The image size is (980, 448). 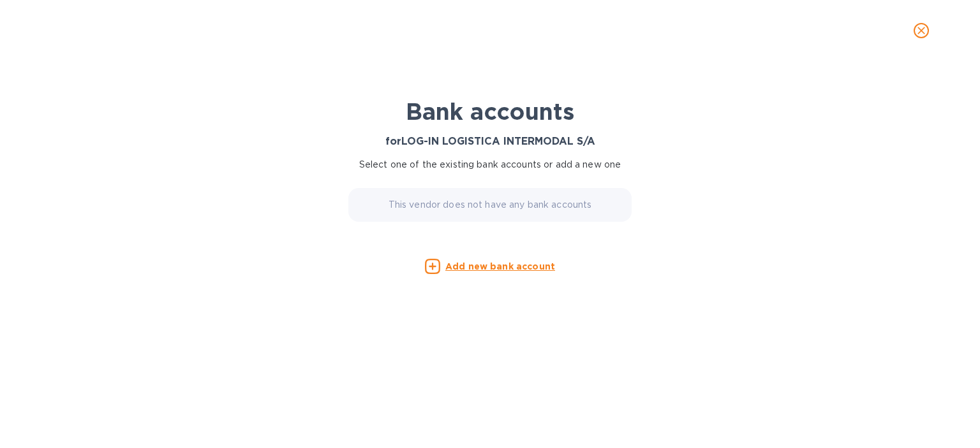 What do you see at coordinates (500, 266) in the screenshot?
I see `u: Add new bank account` at bounding box center [500, 266].